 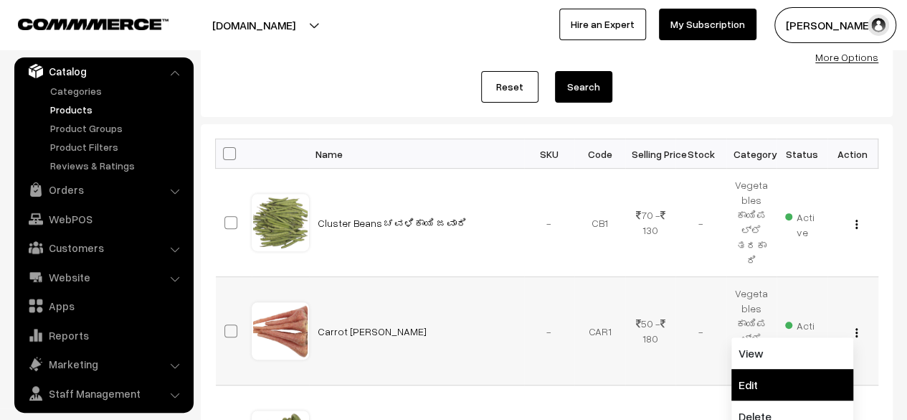 I want to click on th: Stock, so click(x=701, y=153).